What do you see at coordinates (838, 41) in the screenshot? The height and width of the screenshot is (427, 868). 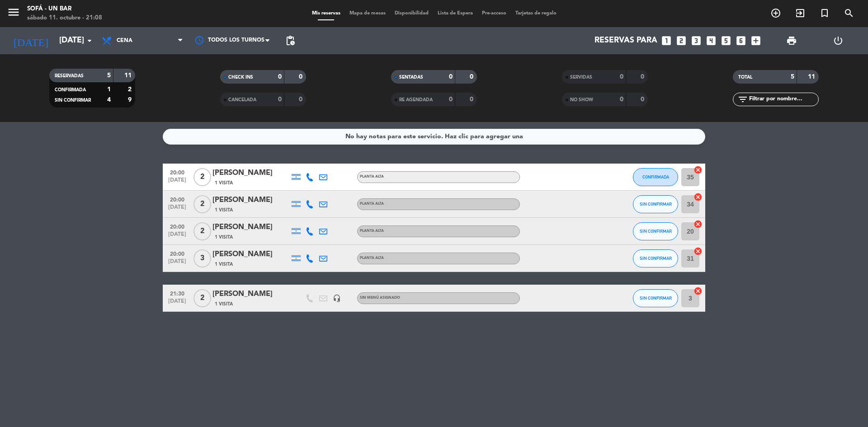 I see `div: LOG OUT` at bounding box center [838, 41].